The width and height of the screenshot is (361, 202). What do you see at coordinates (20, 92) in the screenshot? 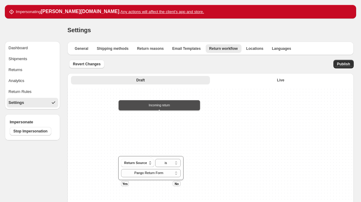
I see `div: Return Rules` at bounding box center [20, 92].